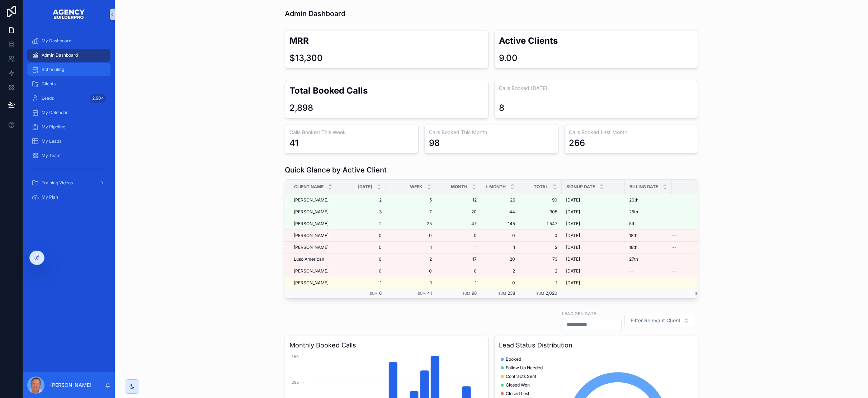 This screenshot has height=398, width=868. Describe the element at coordinates (518, 394) in the screenshot. I see `span: Closed Lost` at that location.